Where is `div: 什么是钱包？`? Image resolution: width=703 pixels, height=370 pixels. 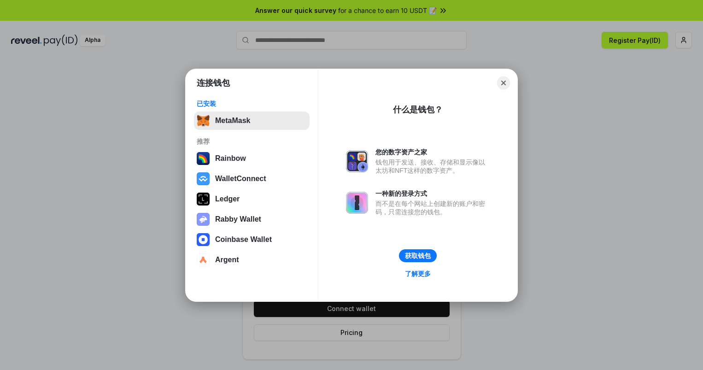
div: 什么是钱包？ is located at coordinates (418, 110).